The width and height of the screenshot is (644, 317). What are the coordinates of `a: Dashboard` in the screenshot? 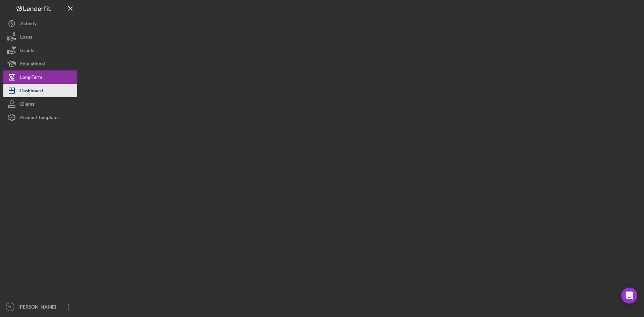 It's located at (40, 90).